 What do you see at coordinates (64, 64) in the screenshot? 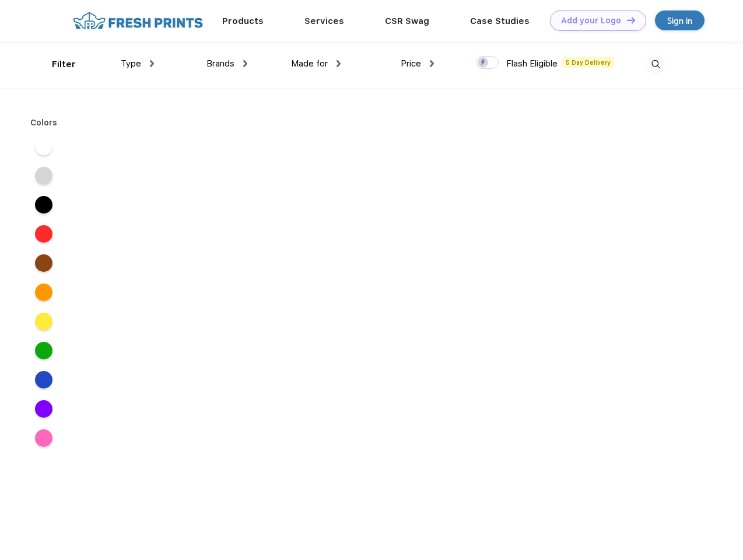
I see `div: Filter` at bounding box center [64, 64].